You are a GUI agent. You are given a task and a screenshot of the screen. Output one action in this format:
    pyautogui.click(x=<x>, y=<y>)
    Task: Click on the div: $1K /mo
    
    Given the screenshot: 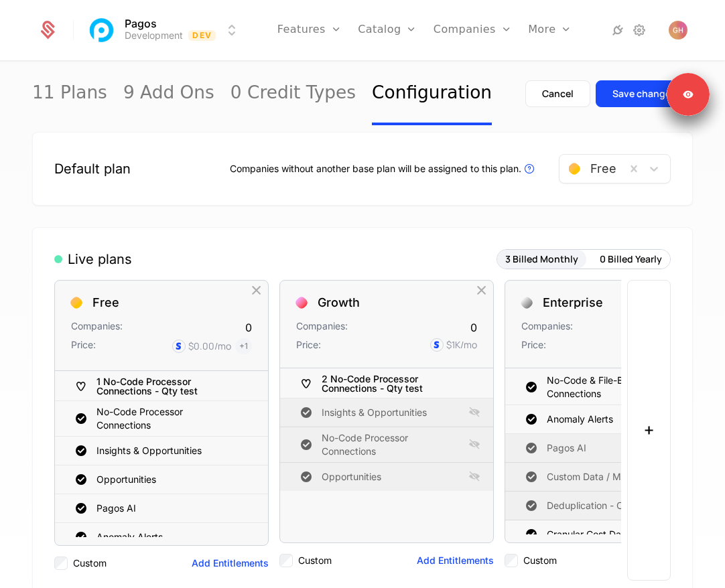 What is the action you would take?
    pyautogui.click(x=462, y=345)
    